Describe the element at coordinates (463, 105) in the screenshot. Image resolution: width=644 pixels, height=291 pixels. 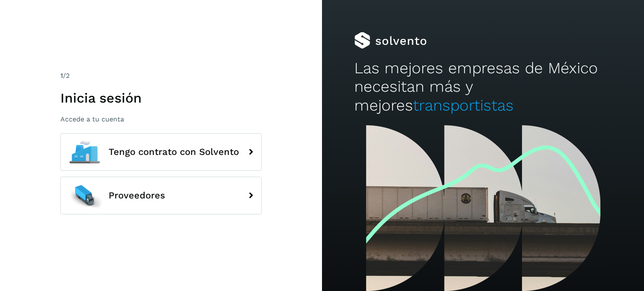
I see `span: transportistas` at that location.